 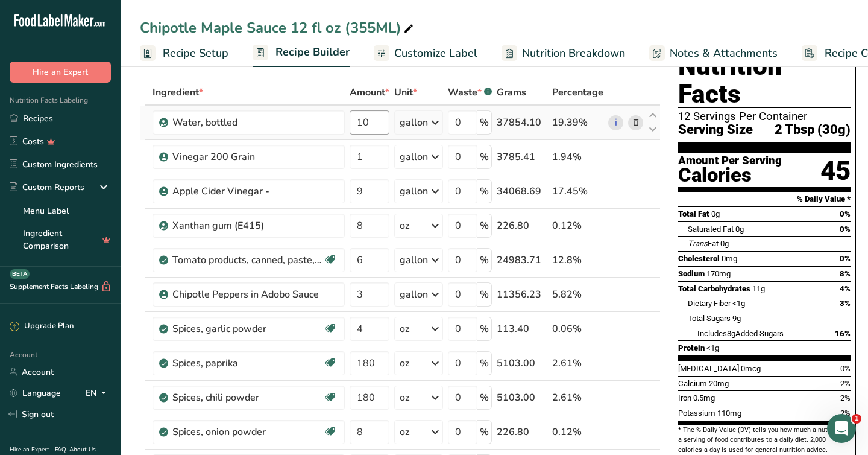 I want to click on div: Xanthan gum (E415), so click(x=248, y=225).